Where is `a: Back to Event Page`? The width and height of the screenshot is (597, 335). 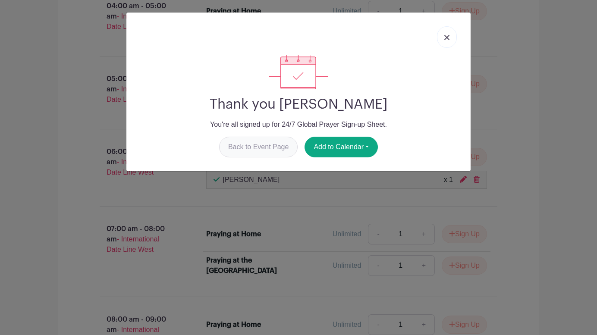
a: Back to Event Page is located at coordinates (258, 147).